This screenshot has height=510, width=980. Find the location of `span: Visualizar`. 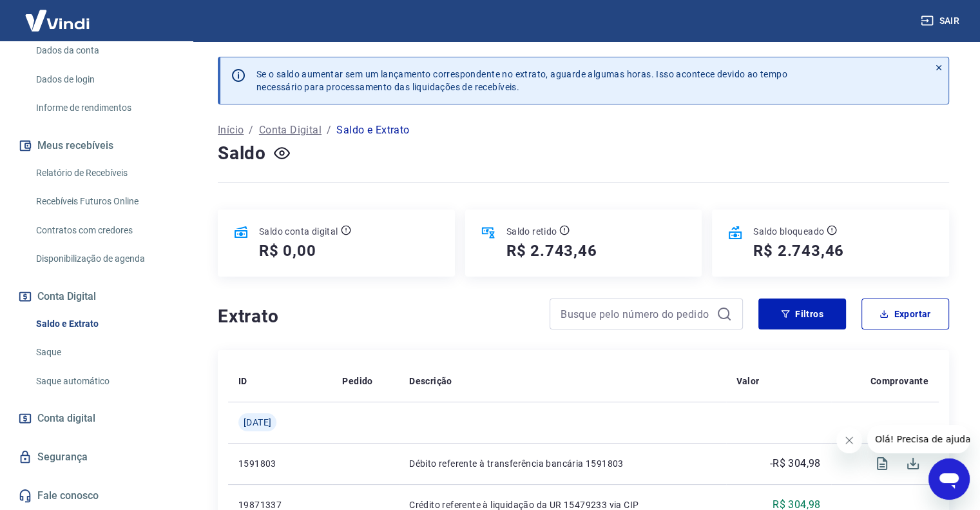

span: Visualizar is located at coordinates (882, 463).